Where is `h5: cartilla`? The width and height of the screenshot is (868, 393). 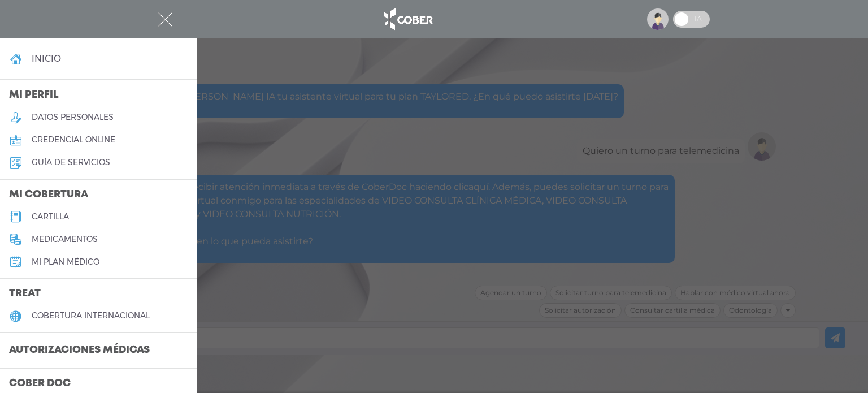
h5: cartilla is located at coordinates (50, 216).